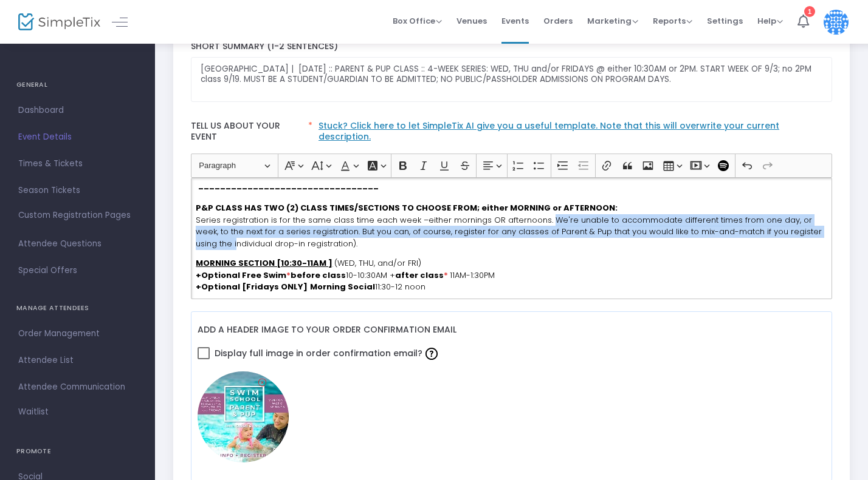 The width and height of the screenshot is (868, 480). Describe the element at coordinates (343, 287) in the screenshot. I see `strong: Morning Social` at that location.